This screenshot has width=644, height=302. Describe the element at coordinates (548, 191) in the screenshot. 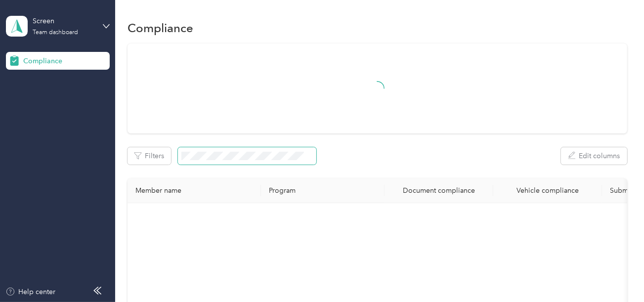

I see `div: Vehicle compliance` at that location.